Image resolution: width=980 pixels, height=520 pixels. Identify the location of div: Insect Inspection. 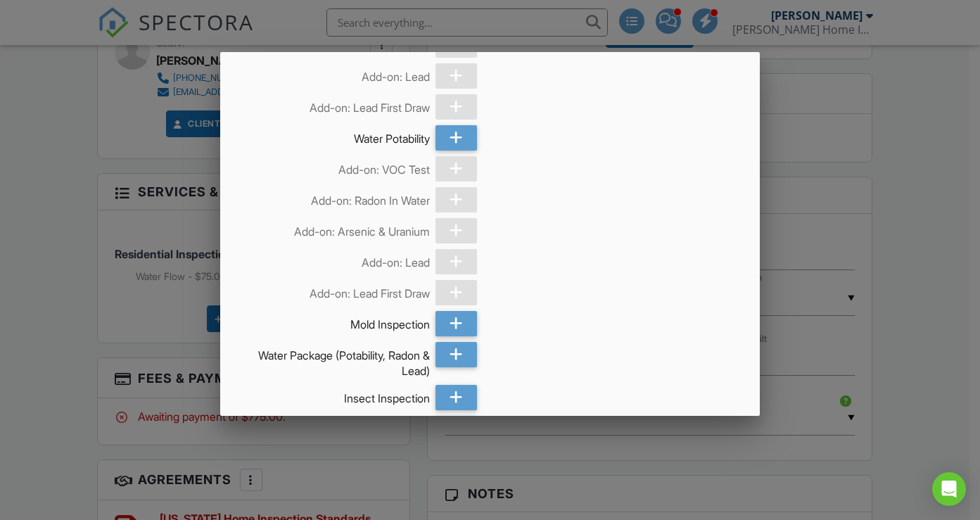
(334, 396).